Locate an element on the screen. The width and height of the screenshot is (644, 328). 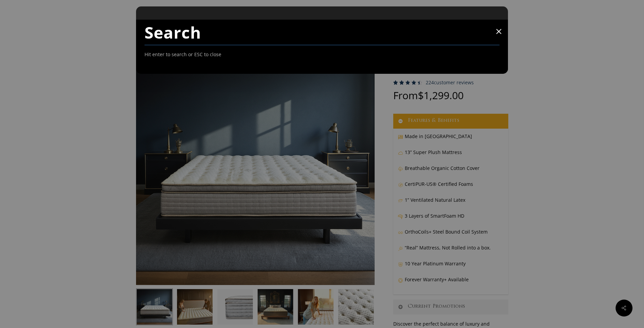
p: “Real” Mattress, Not Rolled into a box. is located at coordinates (451, 251).